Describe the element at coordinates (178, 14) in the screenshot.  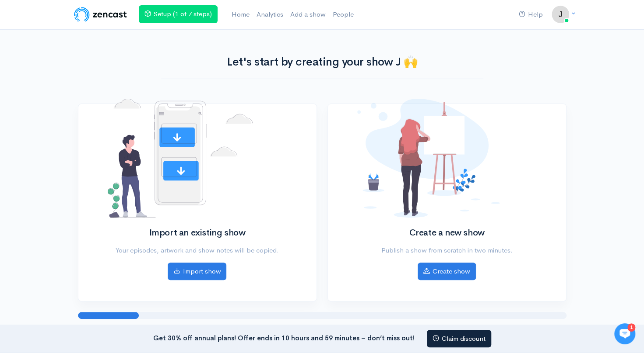
I see `a: Setup (1 of 7 steps)` at that location.